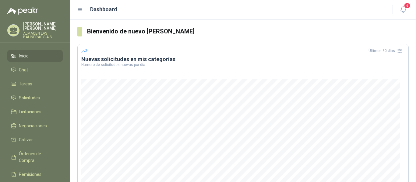 This screenshot has width=416, height=182. I want to click on span: Negociaciones, so click(33, 126).